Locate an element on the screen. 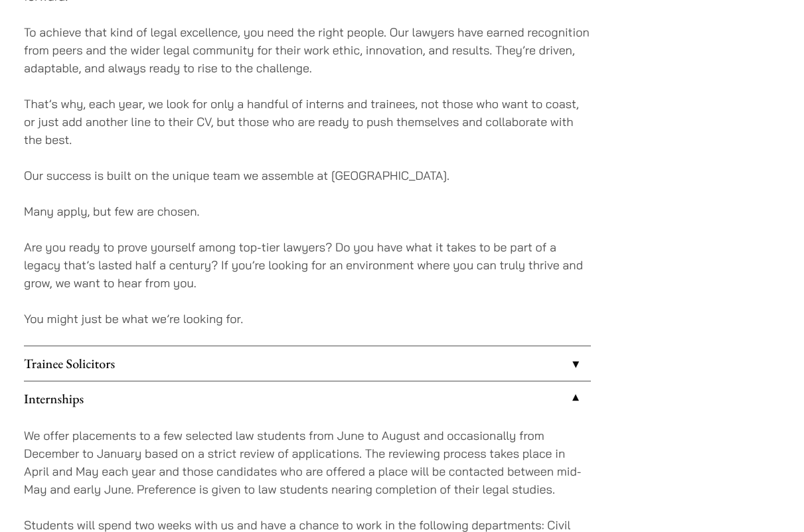 The image size is (804, 532). p: That’s why, each year, we look for only a handful of interns and trainees, not those who want to ... is located at coordinates (308, 122).